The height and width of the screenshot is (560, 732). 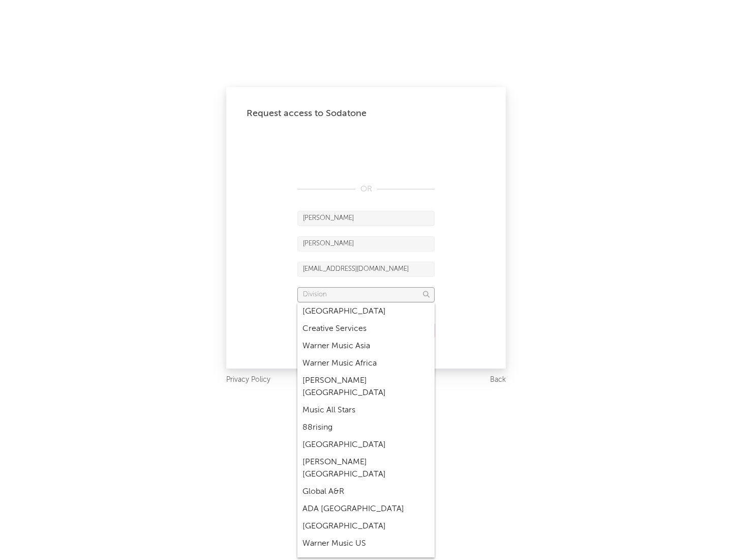 I want to click on input: Division, so click(x=366, y=295).